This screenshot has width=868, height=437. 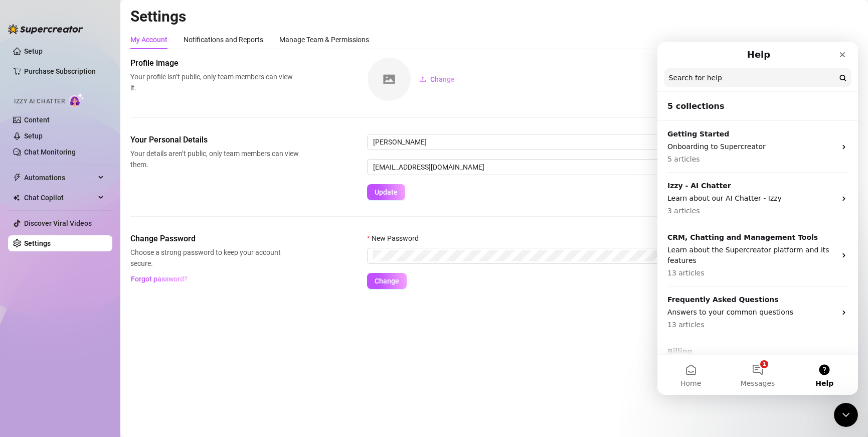 I want to click on div: My Account, so click(x=149, y=40).